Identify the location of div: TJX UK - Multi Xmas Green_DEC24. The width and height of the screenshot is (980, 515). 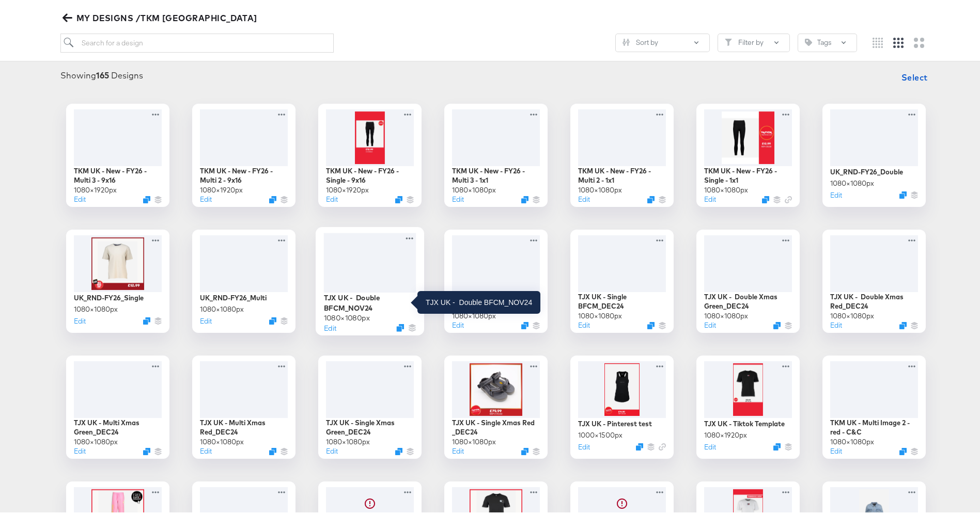
(118, 424).